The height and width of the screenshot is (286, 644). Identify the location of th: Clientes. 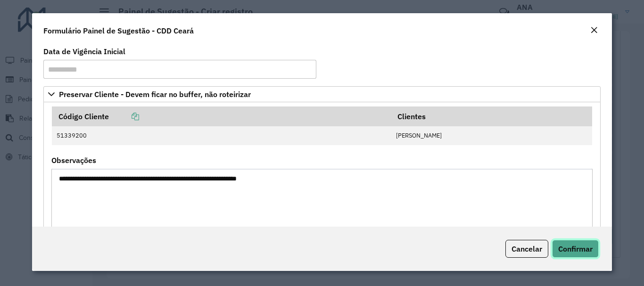
(491, 116).